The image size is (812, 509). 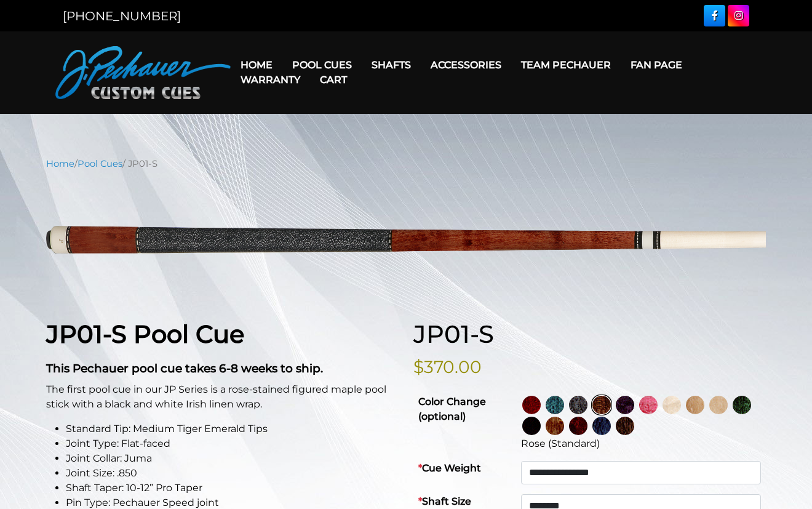 What do you see at coordinates (450, 467) in the screenshot?
I see `strong: Cue Weight` at bounding box center [450, 467].